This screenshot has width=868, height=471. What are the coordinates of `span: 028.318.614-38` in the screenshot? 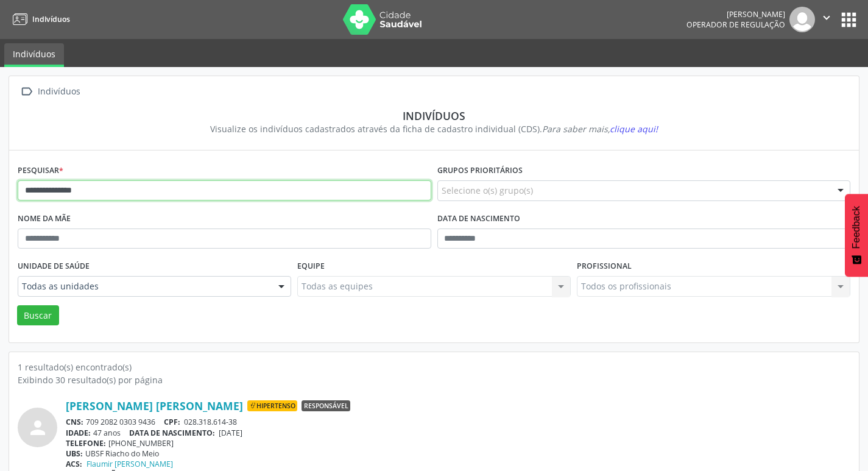 It's located at (210, 421).